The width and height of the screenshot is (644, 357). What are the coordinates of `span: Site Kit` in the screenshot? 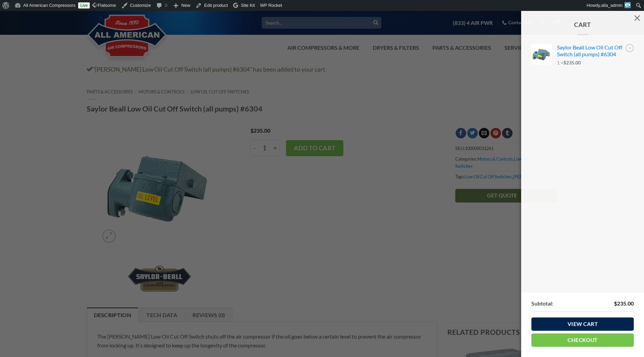 It's located at (248, 5).